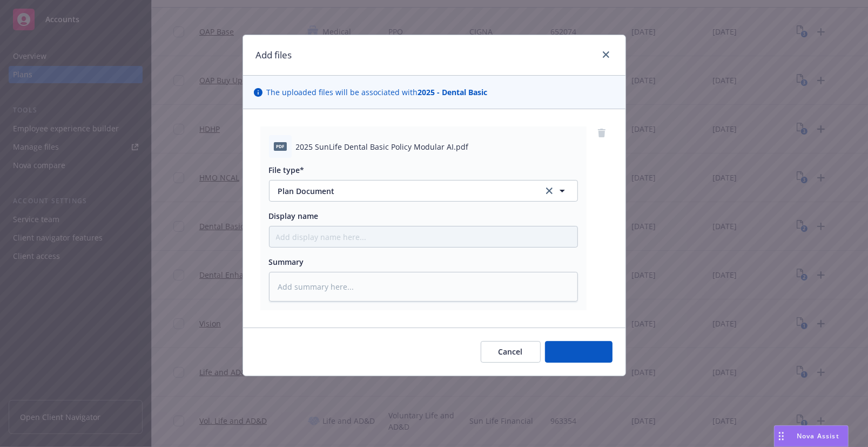 The height and width of the screenshot is (447, 868). I want to click on span: Add files, so click(578, 352).